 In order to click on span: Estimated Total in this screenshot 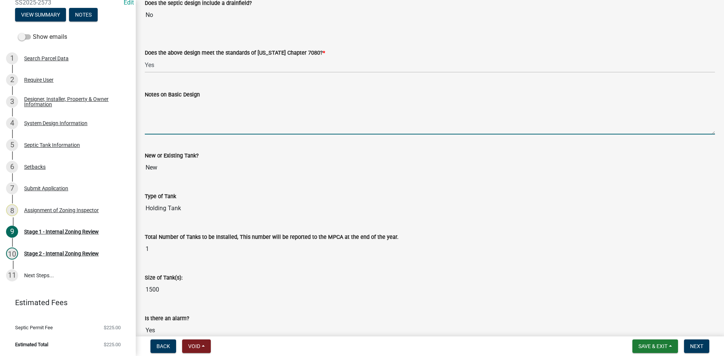, I will do `click(32, 344)`.